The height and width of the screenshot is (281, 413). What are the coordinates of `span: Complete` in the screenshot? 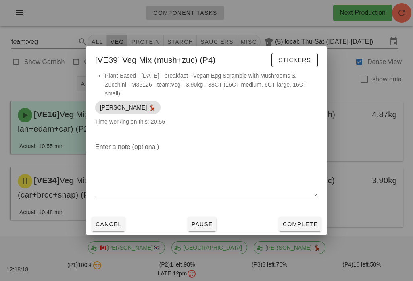 It's located at (300, 224).